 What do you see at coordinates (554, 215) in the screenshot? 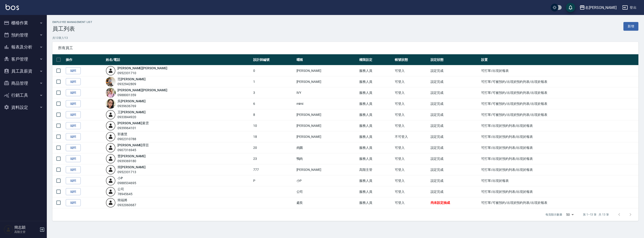
I see `p: 每頁顯示數量` at bounding box center [554, 215].